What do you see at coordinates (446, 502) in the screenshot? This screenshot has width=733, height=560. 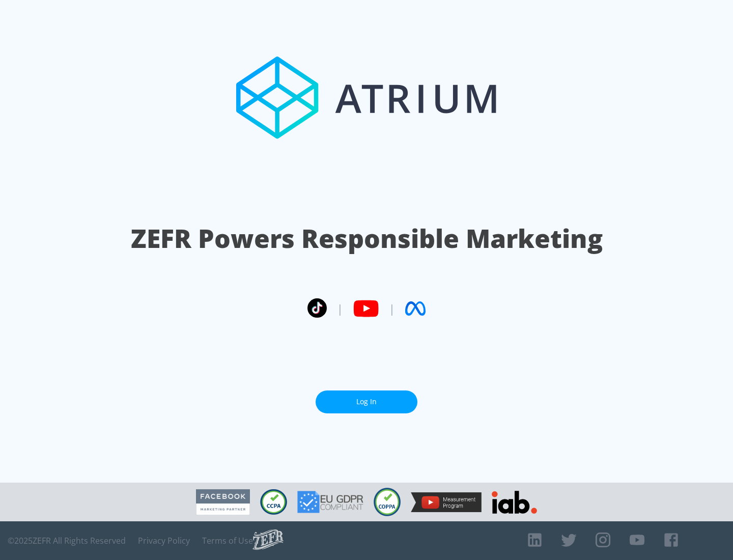 I see `img: YouTube Measurement Program` at bounding box center [446, 502].